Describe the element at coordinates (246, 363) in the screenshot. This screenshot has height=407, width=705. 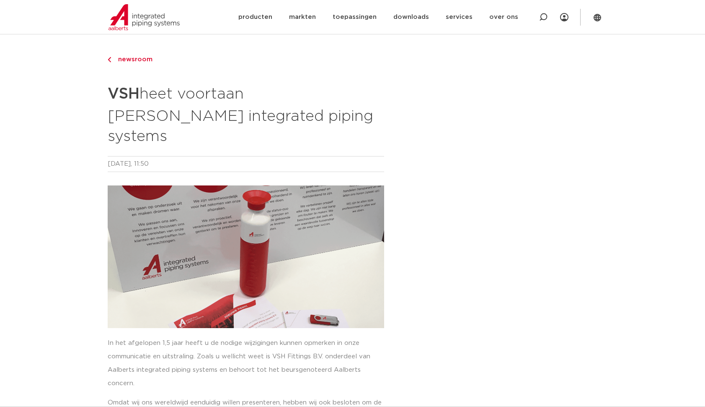
I see `p: In het afgelopen 1,5 jaar heeft u de nodige wijzigingen kunnen opmerken in onze communicatie en u...` at that location.